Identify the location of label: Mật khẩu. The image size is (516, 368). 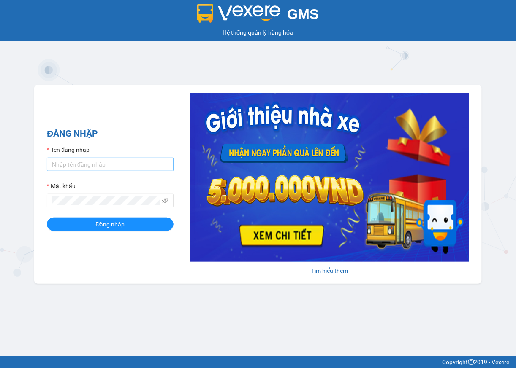
(61, 186).